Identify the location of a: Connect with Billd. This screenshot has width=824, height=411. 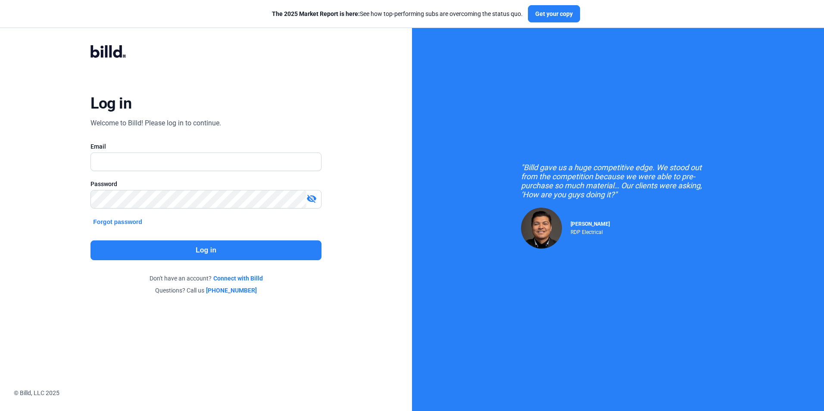
(238, 279).